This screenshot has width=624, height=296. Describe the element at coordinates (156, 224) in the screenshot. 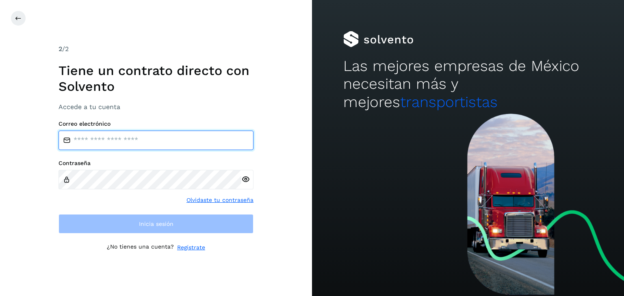

I see `span: Inicia sesión` at that location.